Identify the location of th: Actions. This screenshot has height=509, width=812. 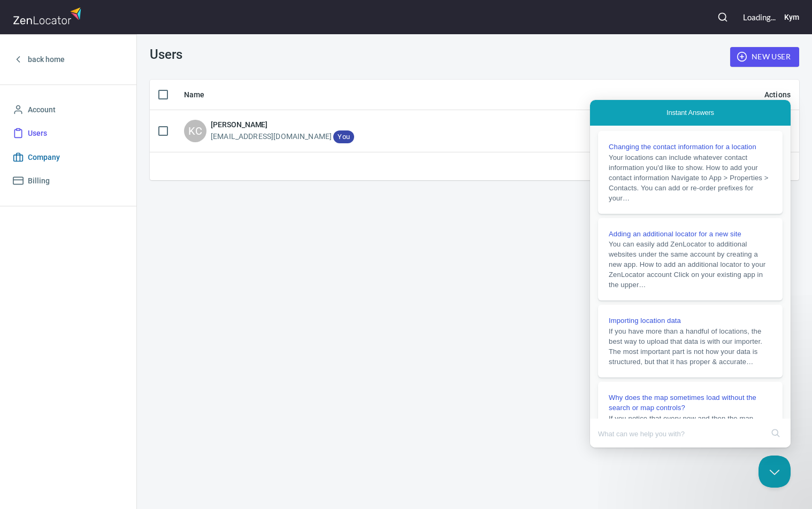
(749, 94).